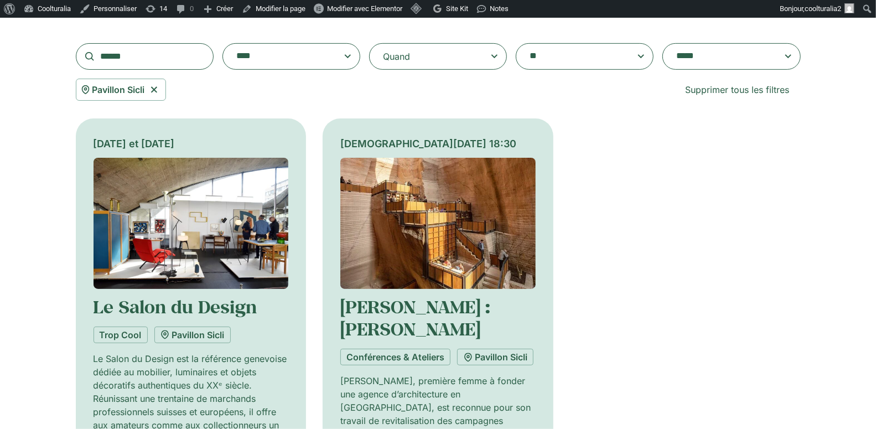 The width and height of the screenshot is (876, 429). I want to click on span: Pavillon Sicli, so click(118, 90).